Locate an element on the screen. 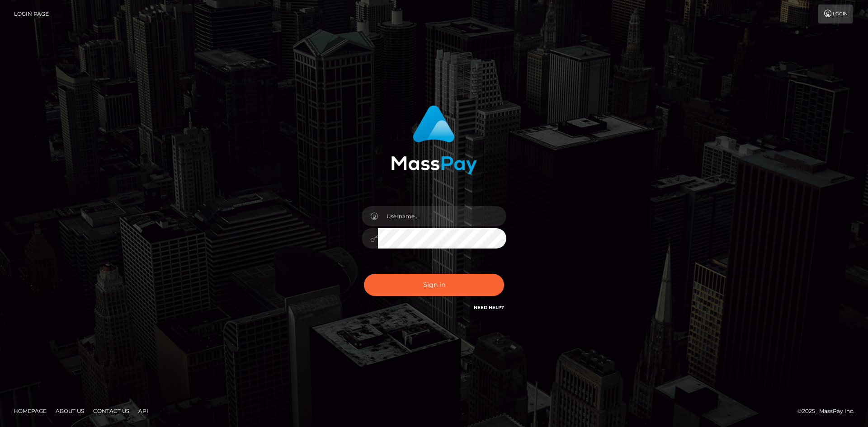 The height and width of the screenshot is (427, 868). a: Contact Us is located at coordinates (111, 411).